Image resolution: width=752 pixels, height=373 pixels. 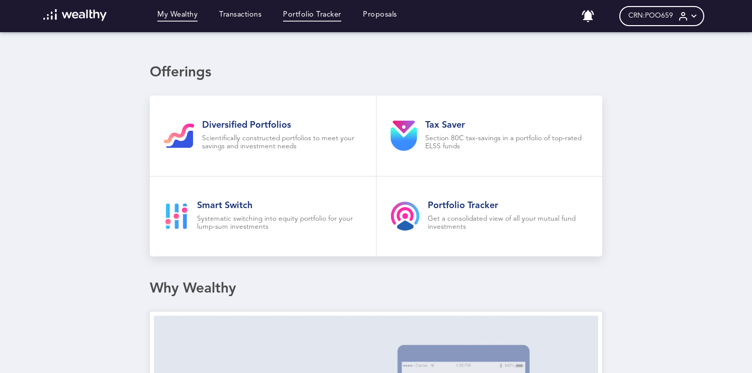 I want to click on img: product-tax.svg, so click(x=404, y=136).